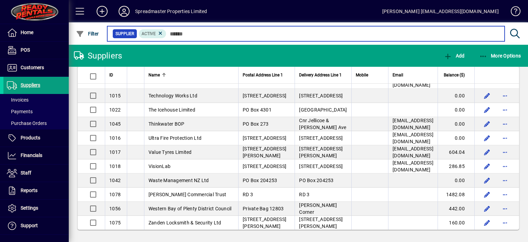 This screenshot has width=528, height=242. I want to click on span: Add, so click(454, 56).